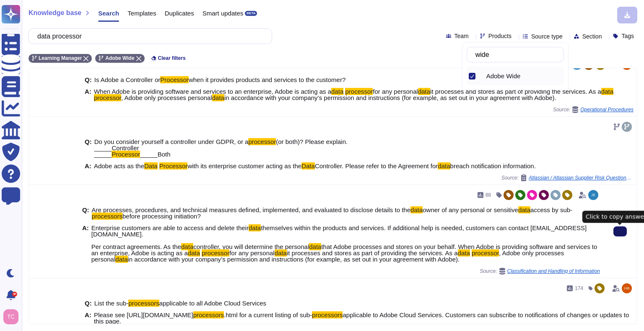  Describe the element at coordinates (250, 13) in the screenshot. I see `div: BETA` at that location.